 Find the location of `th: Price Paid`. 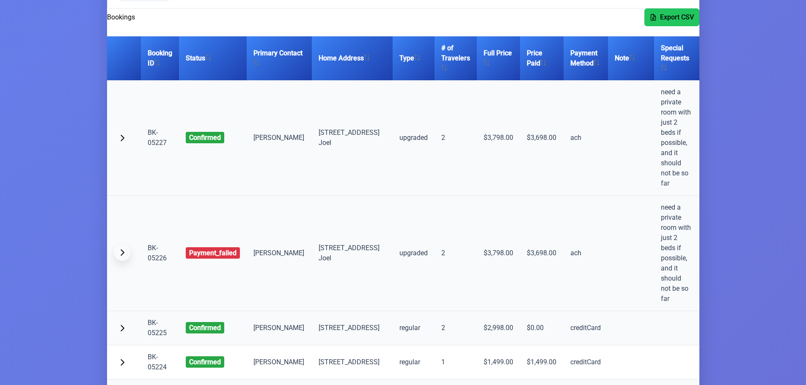

th: Price Paid is located at coordinates (542, 58).